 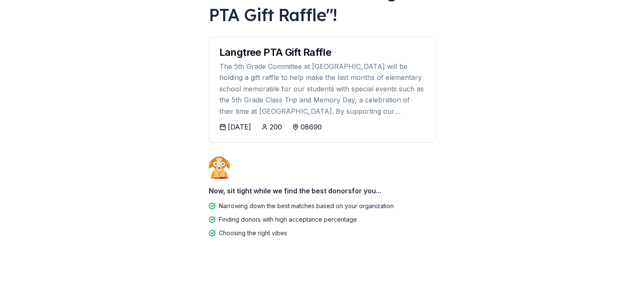 I want to click on div: 08690, so click(x=311, y=127).